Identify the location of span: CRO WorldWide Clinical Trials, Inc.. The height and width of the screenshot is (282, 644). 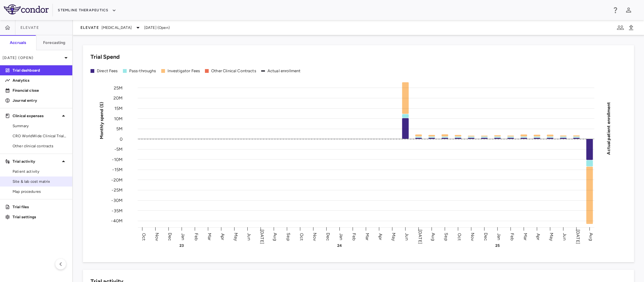
(40, 136).